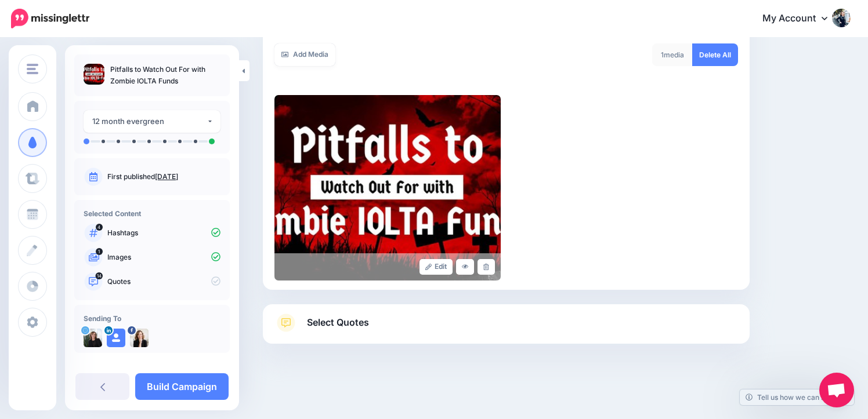 This screenshot has width=868, height=419. What do you see at coordinates (305, 55) in the screenshot?
I see `a: Add Media` at bounding box center [305, 55].